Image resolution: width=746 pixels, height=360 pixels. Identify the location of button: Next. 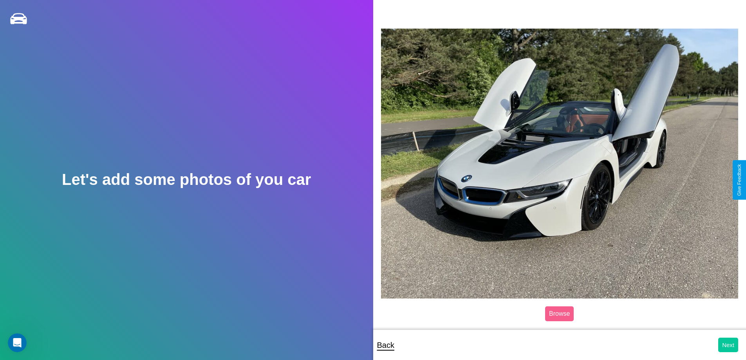
(728, 345).